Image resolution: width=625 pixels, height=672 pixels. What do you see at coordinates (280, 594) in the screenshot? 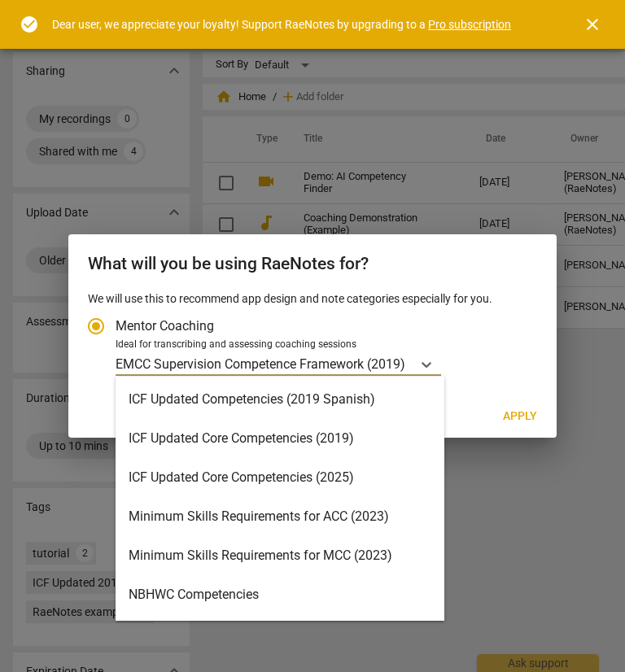
I see `div: NBHWC Competencies` at bounding box center [280, 594].